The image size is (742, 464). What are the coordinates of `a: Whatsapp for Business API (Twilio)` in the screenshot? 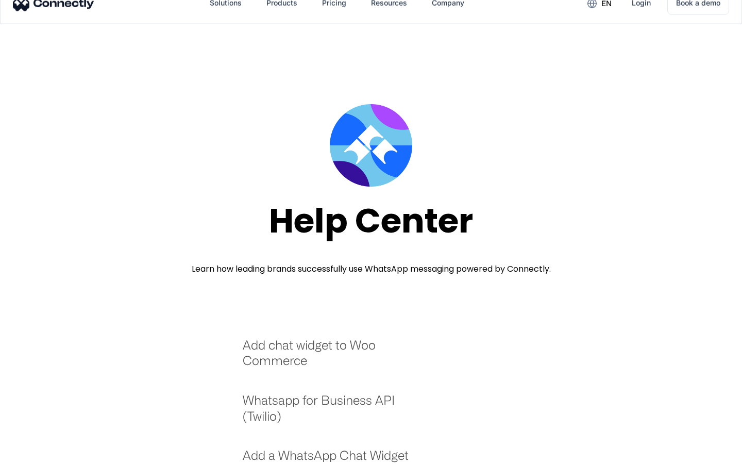 It's located at (332, 413).